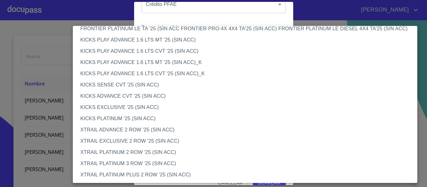  Describe the element at coordinates (247, 51) in the screenshot. I see `li: KICKS PLAY ADVANCE 1.6 LTS CVT '25 (SIN ACC)` at that location.